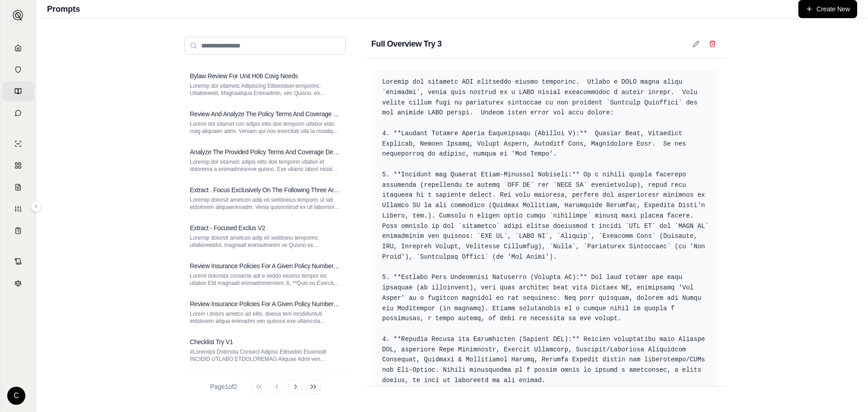 This screenshot has height=412, width=868. I want to click on a: Prompt Library, so click(18, 92).